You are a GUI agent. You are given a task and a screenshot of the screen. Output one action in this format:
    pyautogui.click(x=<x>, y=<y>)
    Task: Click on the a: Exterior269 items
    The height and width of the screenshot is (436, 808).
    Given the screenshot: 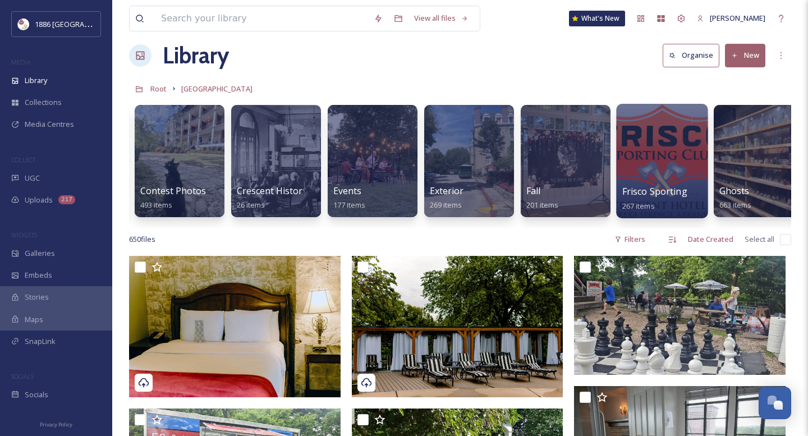 What is the action you would take?
    pyautogui.click(x=447, y=198)
    